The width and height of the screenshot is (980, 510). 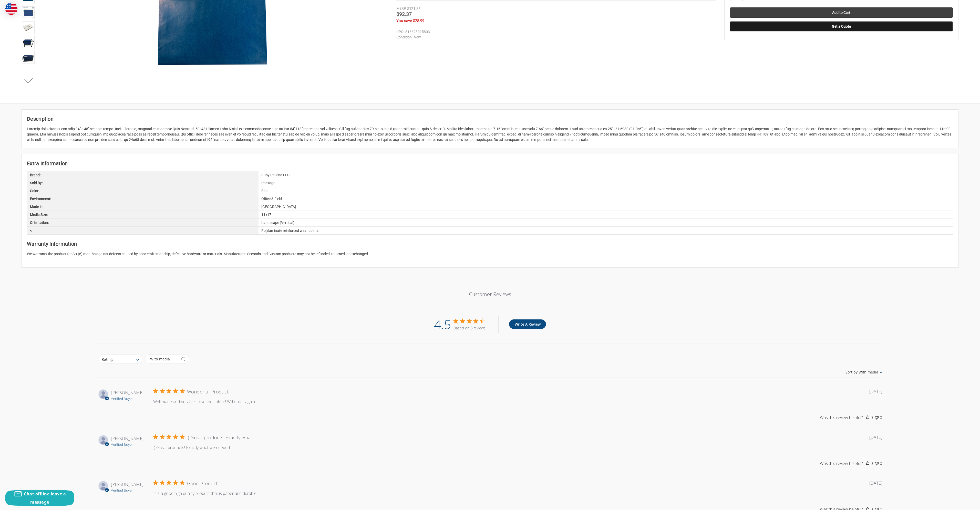 I want to click on span: Cory W., so click(x=127, y=393).